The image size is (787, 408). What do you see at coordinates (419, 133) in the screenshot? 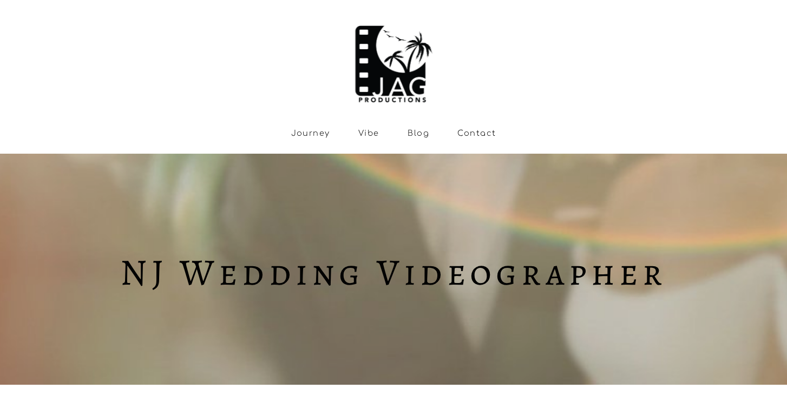
I see `a: Blog` at bounding box center [419, 133].